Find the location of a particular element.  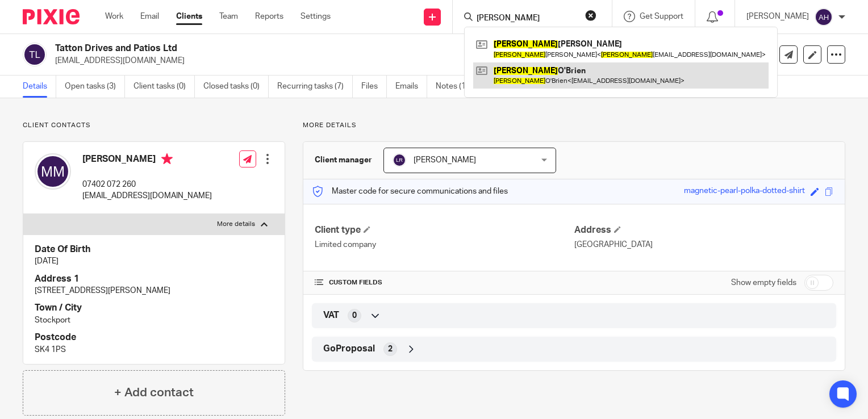

a: Closed tasks (0) is located at coordinates (235, 86).